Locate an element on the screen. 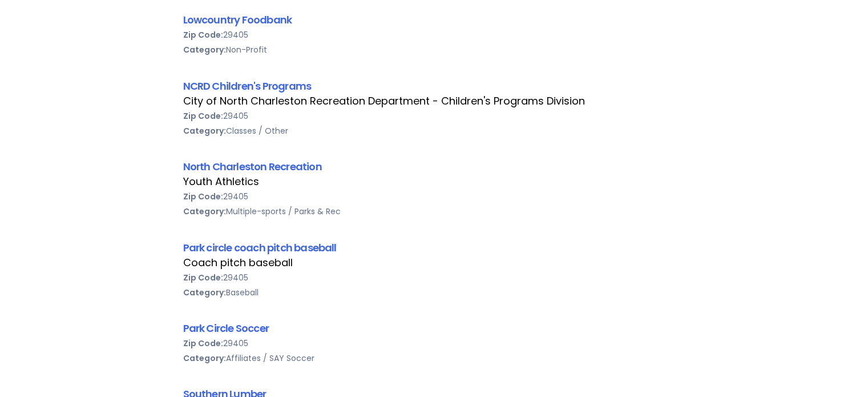 This screenshot has width=868, height=397. a: North Charleston Recreation is located at coordinates (252, 166).